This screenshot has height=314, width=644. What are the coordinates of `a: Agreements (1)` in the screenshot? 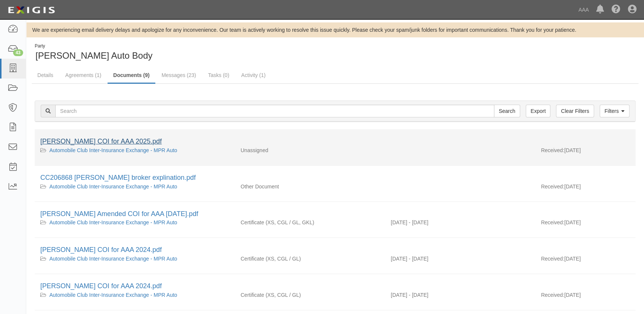 It's located at (83, 75).